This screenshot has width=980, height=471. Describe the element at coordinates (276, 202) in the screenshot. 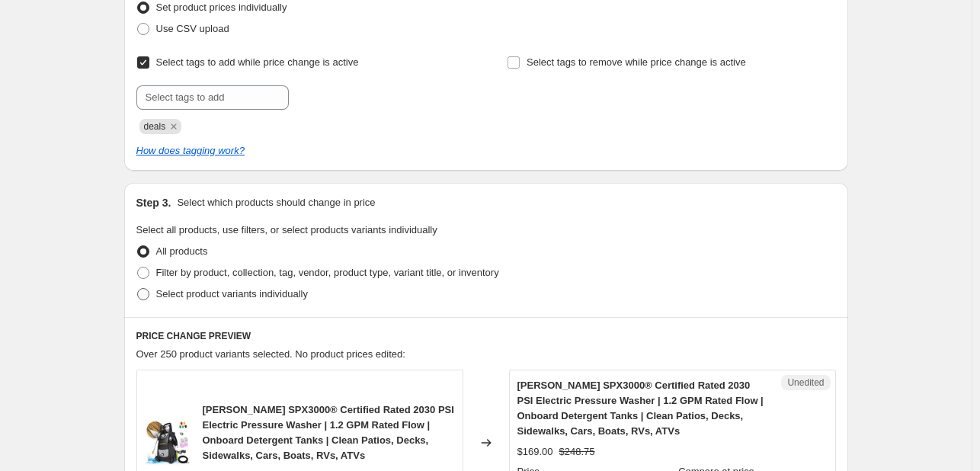

I see `p: Select which products should change in price` at that location.